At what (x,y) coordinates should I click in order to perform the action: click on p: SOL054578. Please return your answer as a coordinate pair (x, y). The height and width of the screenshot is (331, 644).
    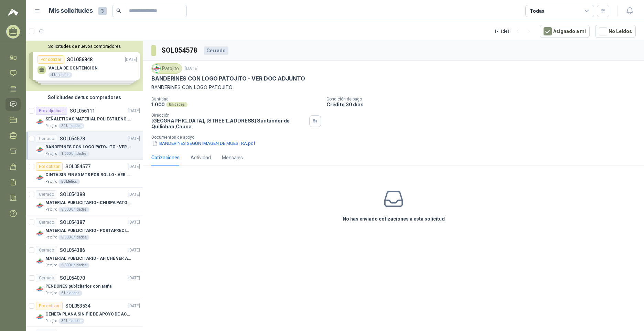
    Looking at the image, I should click on (72, 138).